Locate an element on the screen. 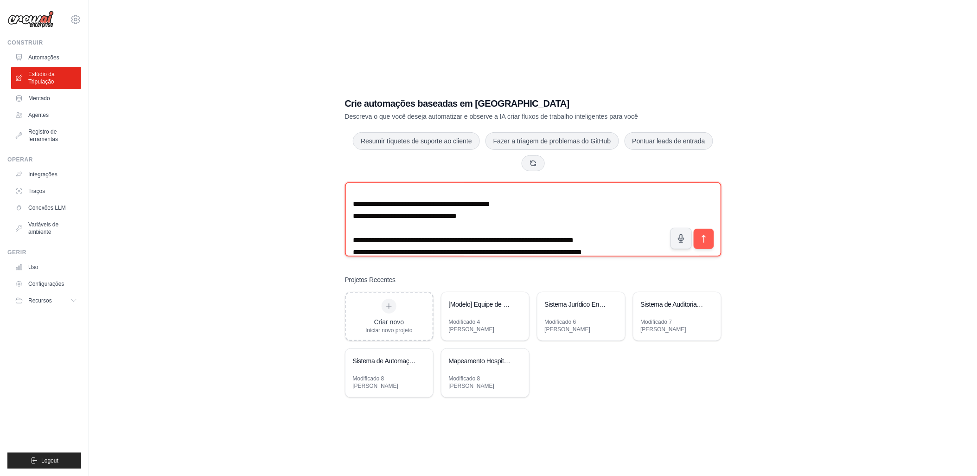 This screenshot has height=476, width=977. a: Uso is located at coordinates (46, 267).